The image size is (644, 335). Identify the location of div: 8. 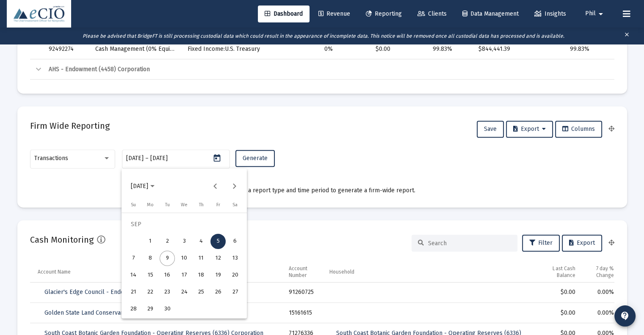
(151, 259).